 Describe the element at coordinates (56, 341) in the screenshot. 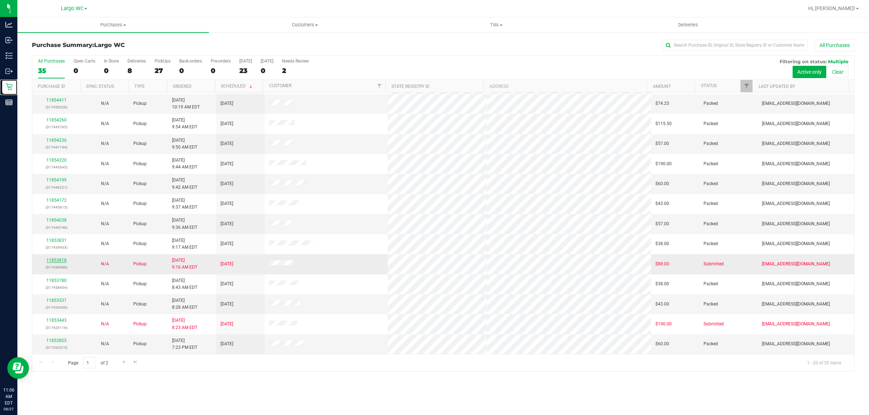

I see `a: 11852825` at that location.